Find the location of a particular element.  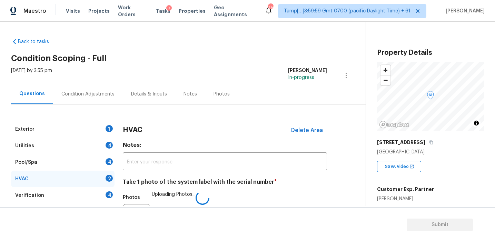

div: Verification is located at coordinates (30, 196).